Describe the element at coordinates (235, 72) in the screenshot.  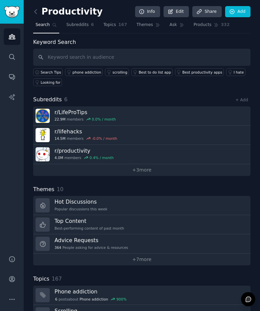
I see `a: I hate` at that location.